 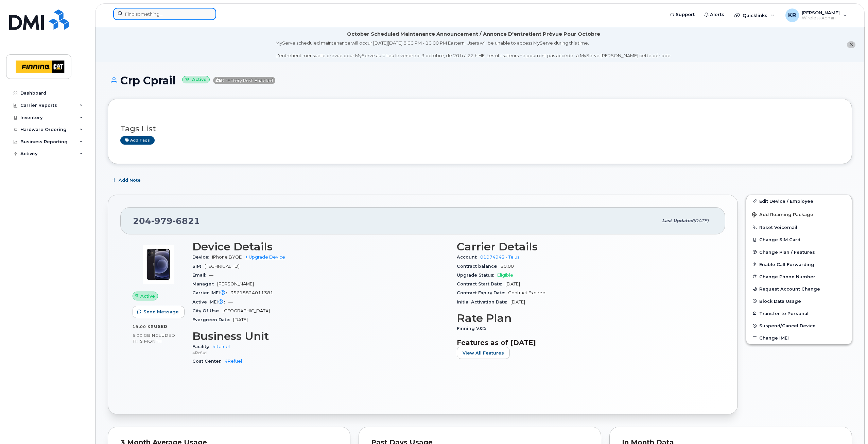 What do you see at coordinates (585, 246) in the screenshot?
I see `h3: Carrier Details` at bounding box center [585, 246].